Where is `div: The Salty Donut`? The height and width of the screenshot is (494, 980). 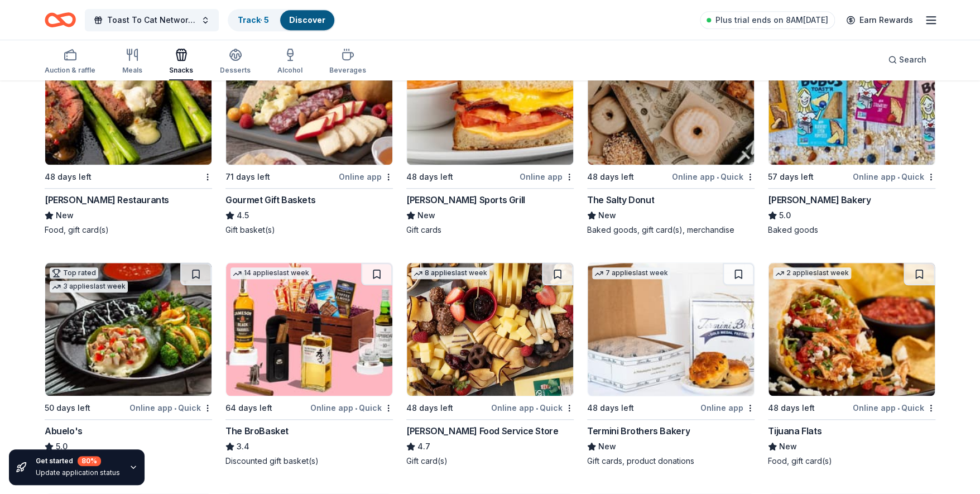
div: The Salty Donut is located at coordinates (621, 200).